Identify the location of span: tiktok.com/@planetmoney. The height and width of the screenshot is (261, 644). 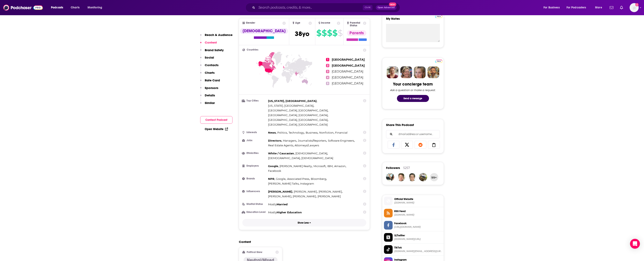
(418, 251).